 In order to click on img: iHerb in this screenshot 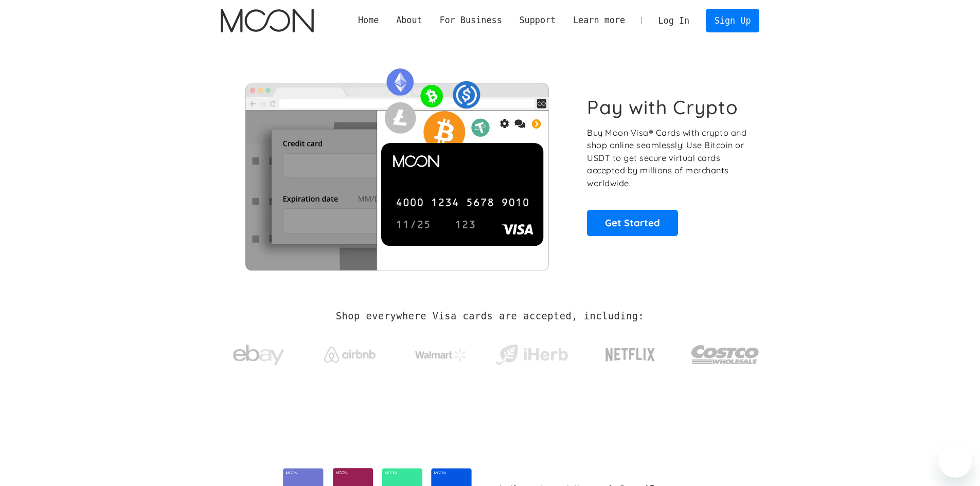, I will do `click(532, 355)`.